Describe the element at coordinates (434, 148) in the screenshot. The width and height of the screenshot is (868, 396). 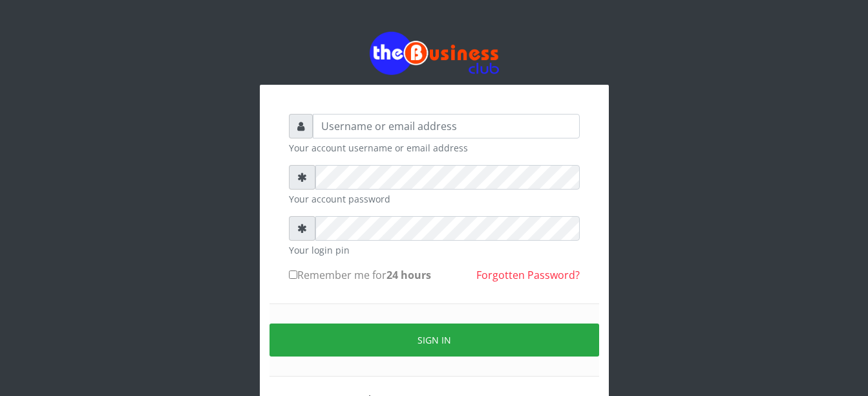
I see `small: Your account username or email address` at that location.